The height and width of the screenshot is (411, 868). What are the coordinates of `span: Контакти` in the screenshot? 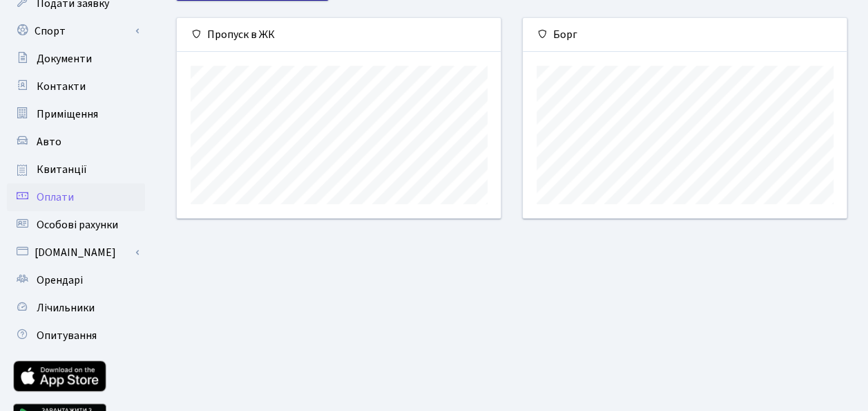 It's located at (61, 86).